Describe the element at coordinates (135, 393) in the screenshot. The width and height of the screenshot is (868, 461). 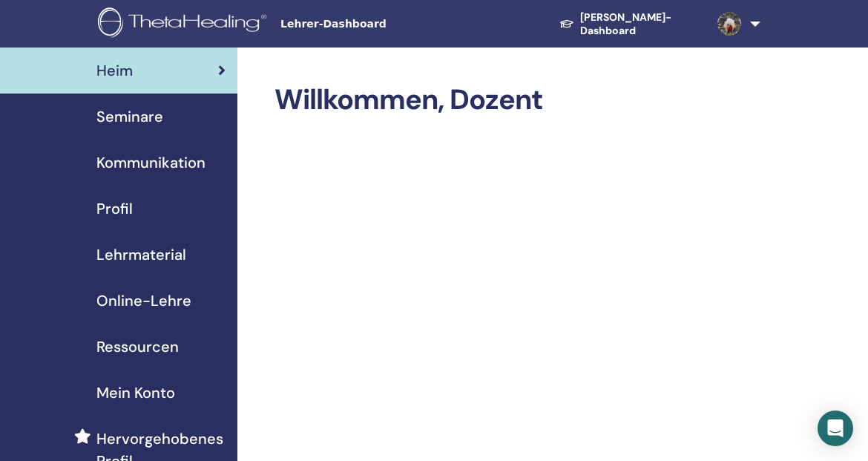
I see `span: Mein Konto` at that location.